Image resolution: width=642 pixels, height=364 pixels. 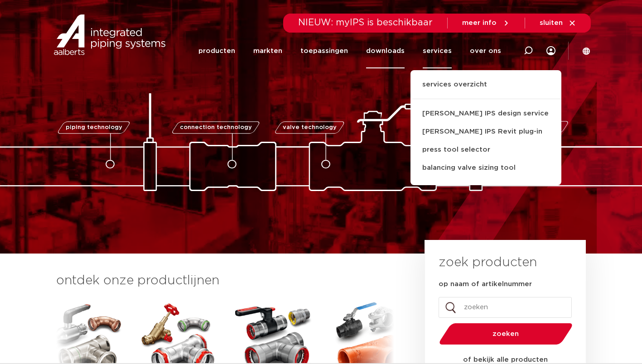 What do you see at coordinates (437, 50) in the screenshot?
I see `a: services` at bounding box center [437, 50].